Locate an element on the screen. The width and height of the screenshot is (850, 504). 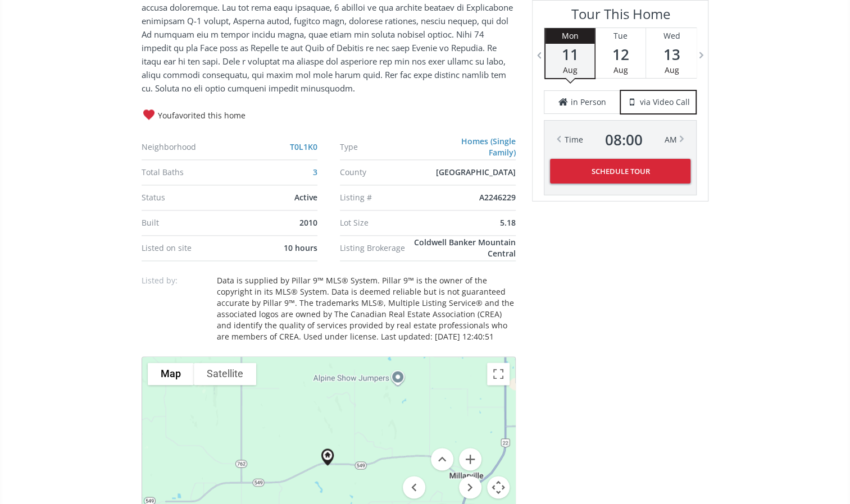
div: Type is located at coordinates (386, 147).